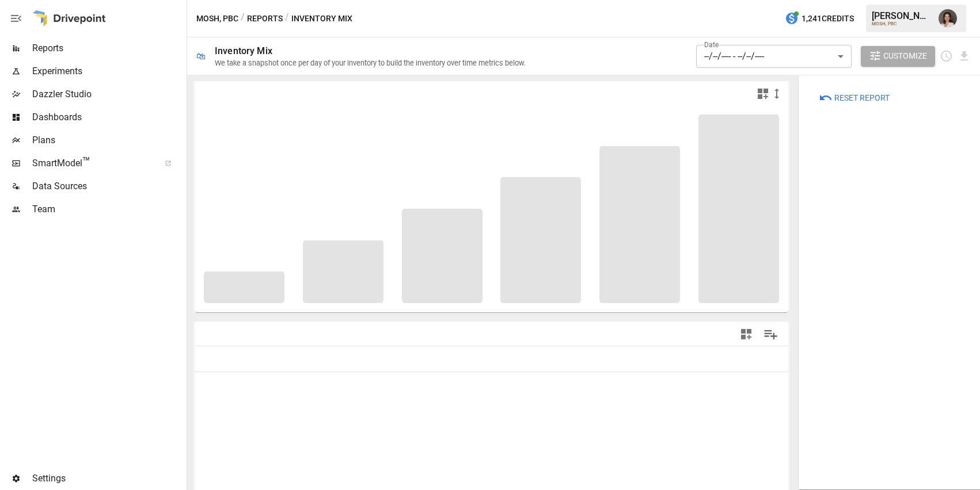 The height and width of the screenshot is (490, 980). I want to click on div: Franziska Ibscher, so click(947, 18).